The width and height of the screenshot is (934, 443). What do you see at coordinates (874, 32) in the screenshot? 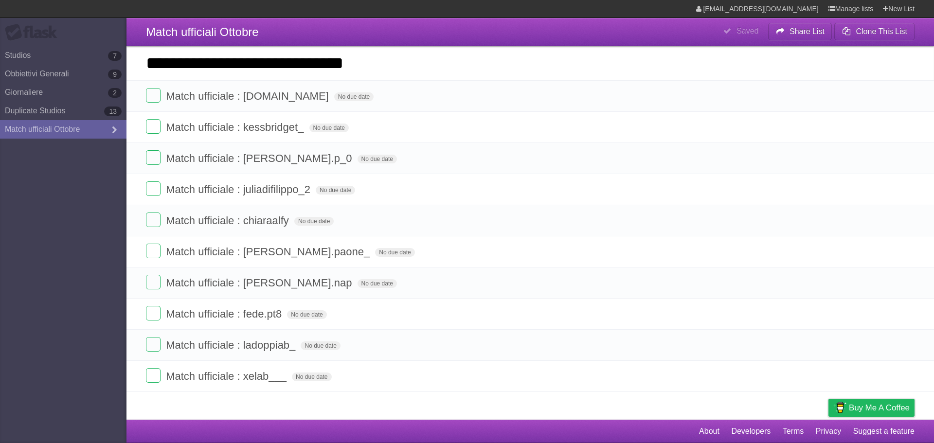
I see `button: Clone This List` at bounding box center [874, 32].